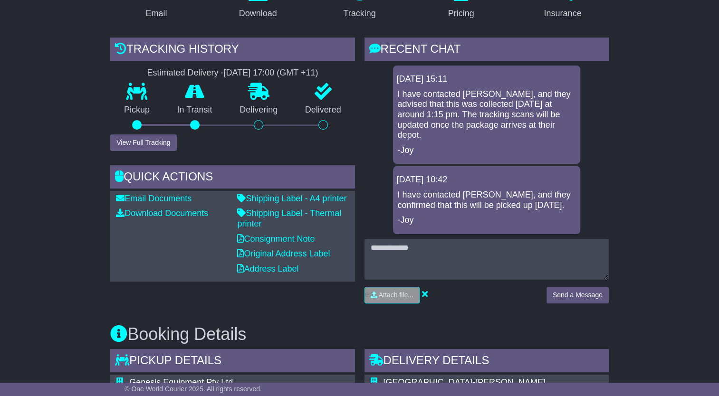 Image resolution: width=719 pixels, height=396 pixels. What do you see at coordinates (562, 13) in the screenshot?
I see `div: Insurance` at bounding box center [562, 13].